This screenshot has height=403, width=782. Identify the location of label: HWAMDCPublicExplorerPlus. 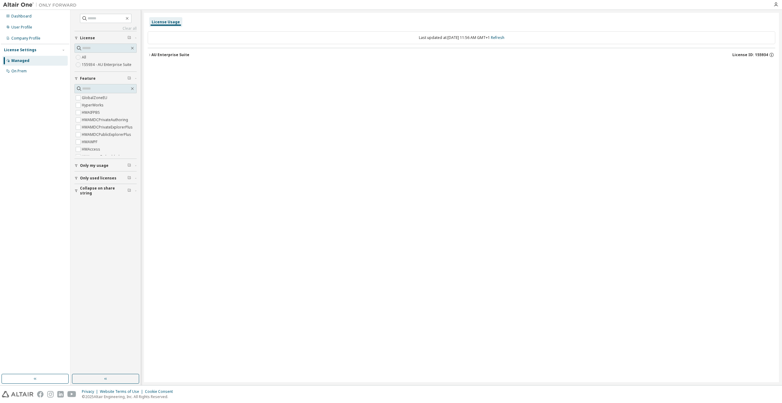
(107, 135).